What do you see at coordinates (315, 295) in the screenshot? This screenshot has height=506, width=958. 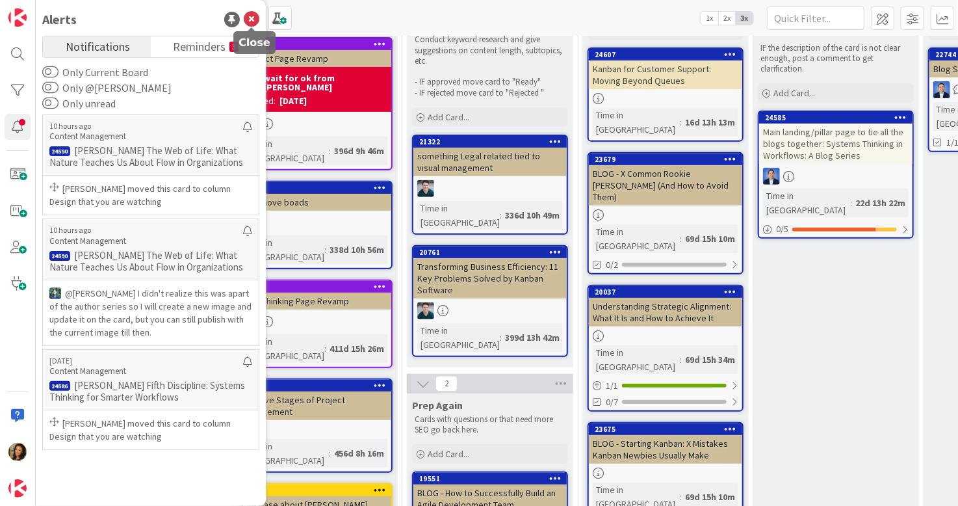 I see `div: 20681Lean Thinking Page Revamp` at bounding box center [315, 295].